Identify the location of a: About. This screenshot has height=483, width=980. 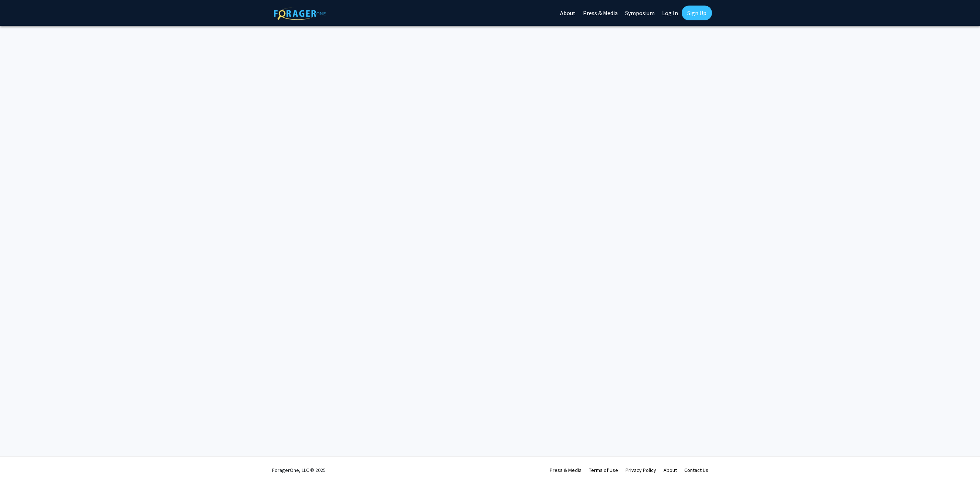
(670, 470).